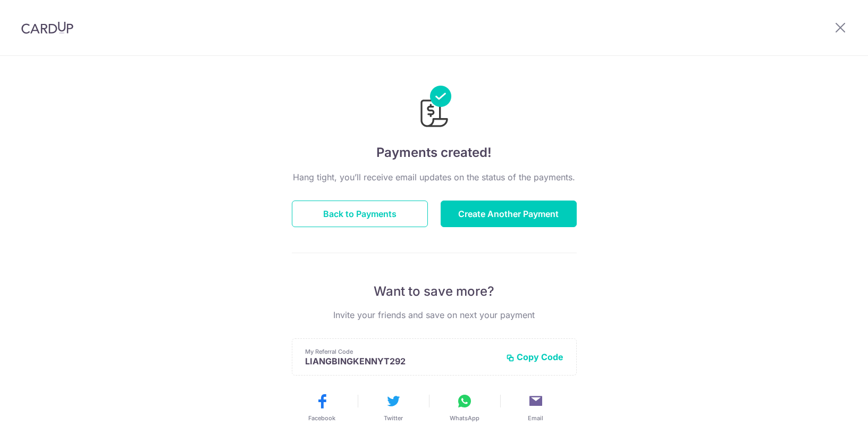  Describe the element at coordinates (464, 417) in the screenshot. I see `span: WhatsApp` at that location.